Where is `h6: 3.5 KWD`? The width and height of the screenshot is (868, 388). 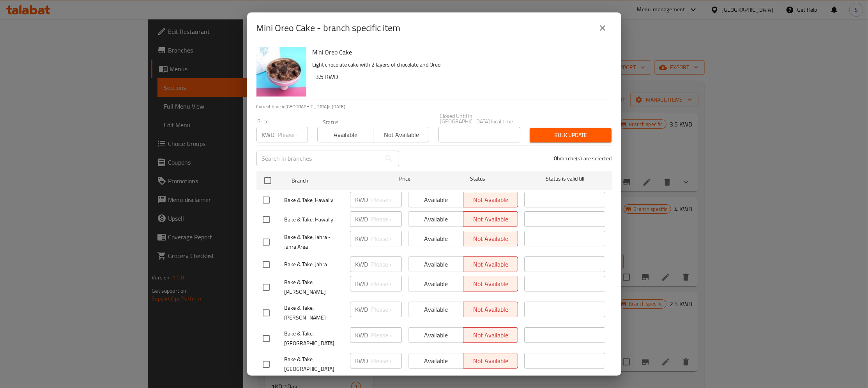
h6: 3.5 KWD is located at coordinates (461, 77).